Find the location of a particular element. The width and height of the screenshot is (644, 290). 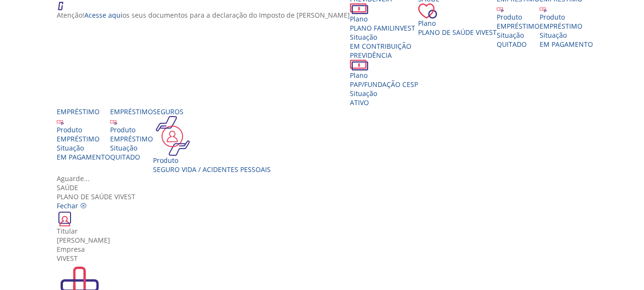

a: Empréstimo Produto EMPRÉSTIMO Situação QUITADO is located at coordinates (132, 134).